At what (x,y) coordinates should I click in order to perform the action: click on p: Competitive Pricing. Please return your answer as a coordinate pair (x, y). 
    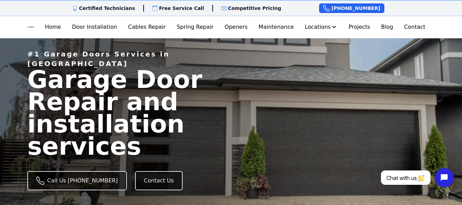
    Looking at the image, I should click on (255, 8).